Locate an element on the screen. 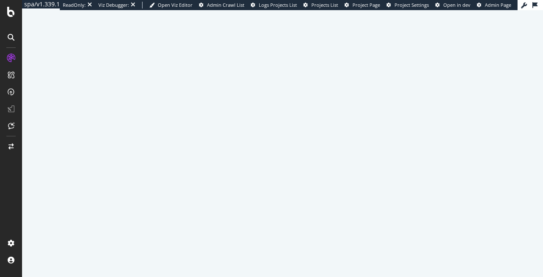  a: Project Page is located at coordinates (362, 5).